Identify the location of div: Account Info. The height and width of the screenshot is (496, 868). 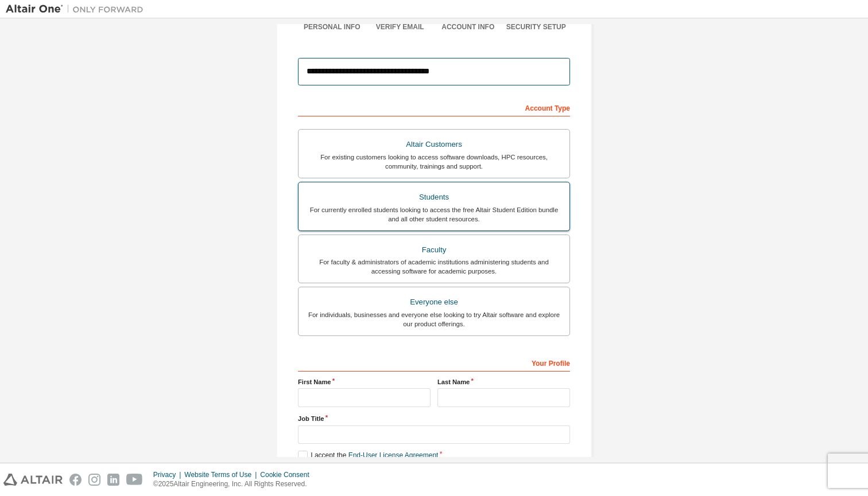
(468, 27).